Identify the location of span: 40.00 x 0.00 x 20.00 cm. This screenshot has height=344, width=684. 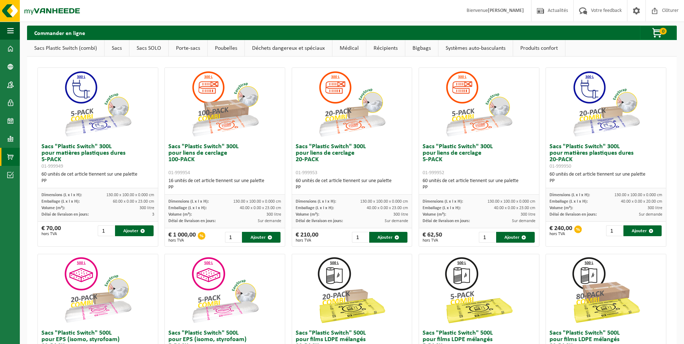
(641, 201).